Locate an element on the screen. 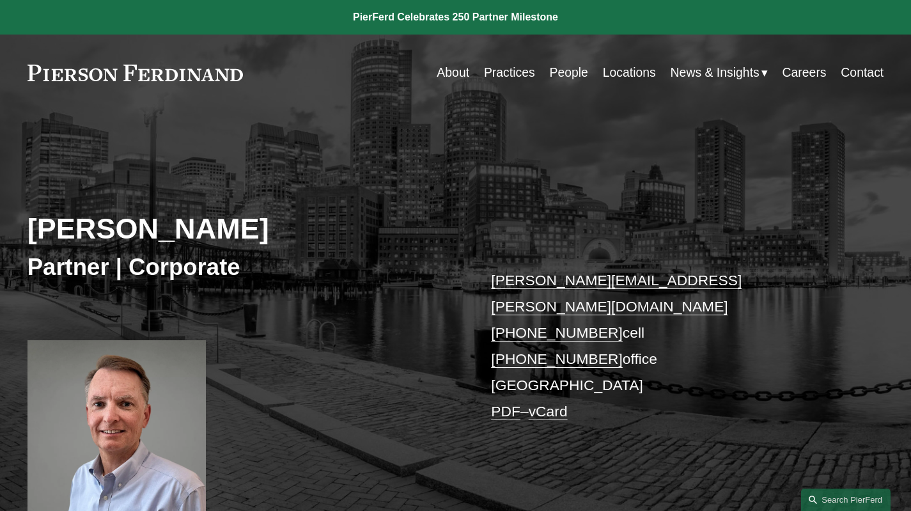 The image size is (911, 511). a: About is located at coordinates (453, 72).